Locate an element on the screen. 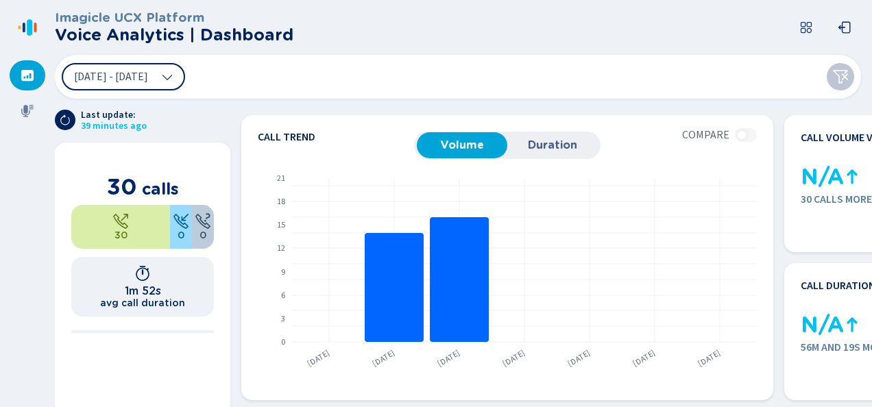  svg: unknown-call is located at coordinates (203, 222).